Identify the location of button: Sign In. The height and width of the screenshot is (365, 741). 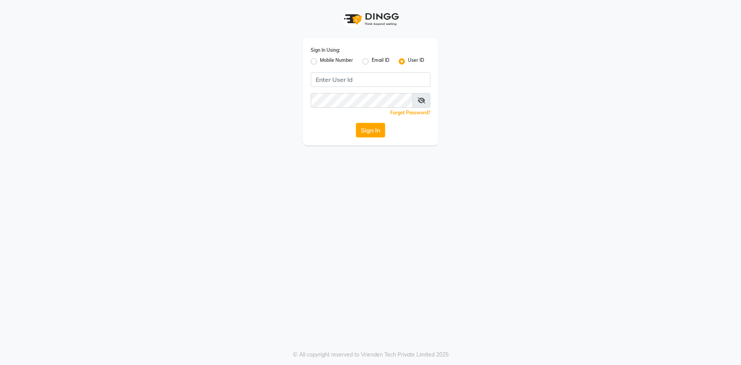
(371, 130).